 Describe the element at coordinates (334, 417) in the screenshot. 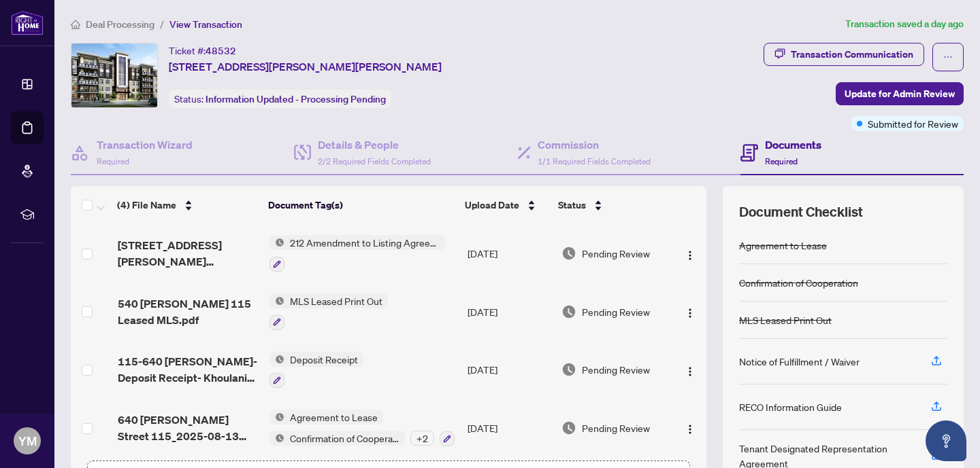

I see `span: Agreement to Lease` at that location.